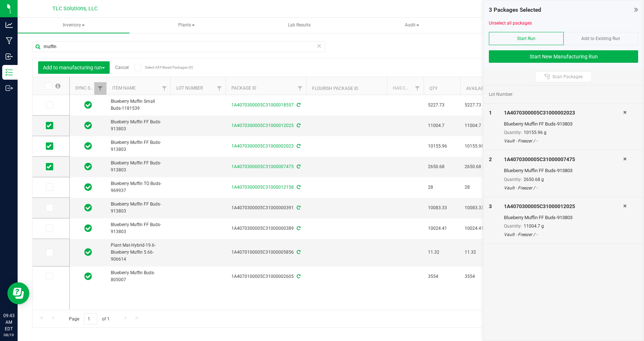 Image resolution: width=644 pixels, height=341 pixels. What do you see at coordinates (501, 94) in the screenshot?
I see `span: Lot Number:` at bounding box center [501, 94].